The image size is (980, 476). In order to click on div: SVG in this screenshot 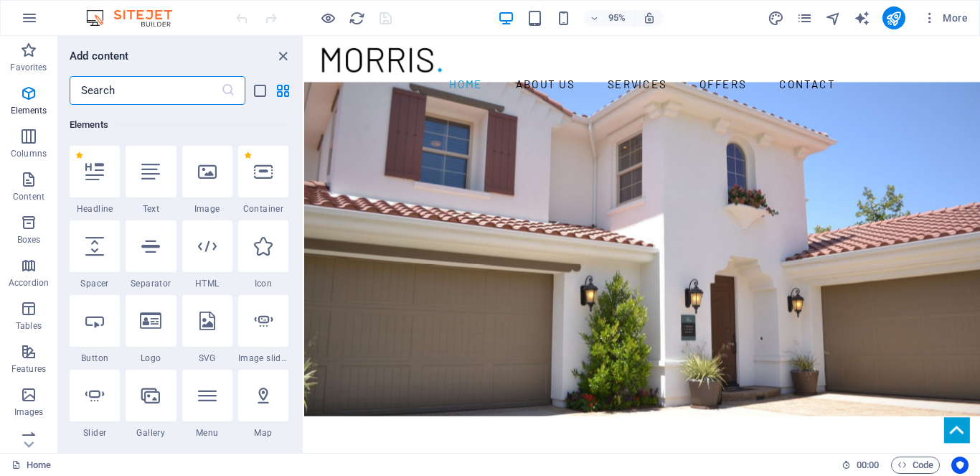, I will do `click(208, 330)`.